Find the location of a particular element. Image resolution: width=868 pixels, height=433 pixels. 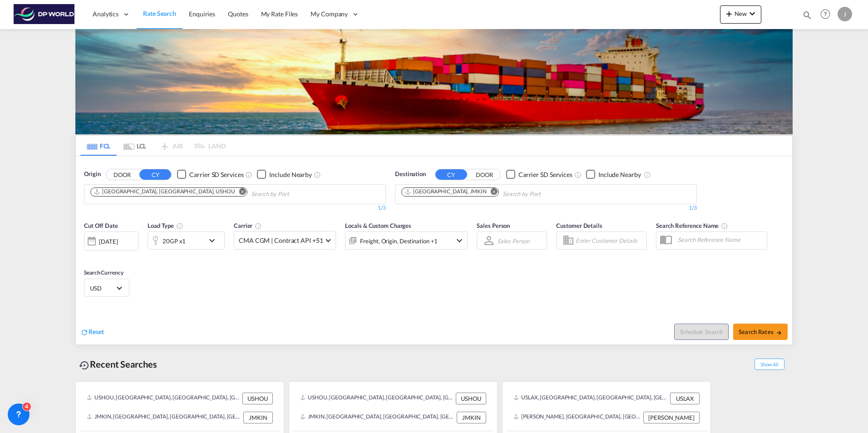

md-icon: icon-magnify is located at coordinates (807, 15).